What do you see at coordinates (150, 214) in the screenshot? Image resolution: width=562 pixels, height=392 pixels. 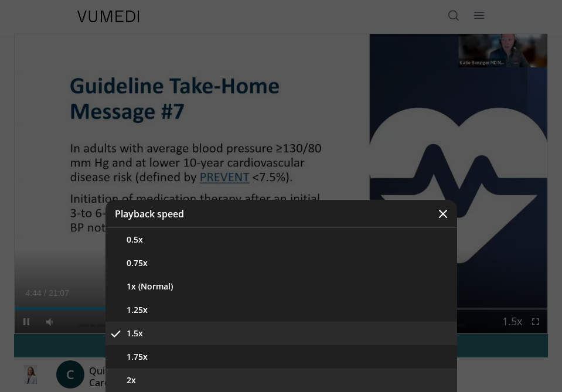 I see `p: Playback speed` at bounding box center [150, 214].